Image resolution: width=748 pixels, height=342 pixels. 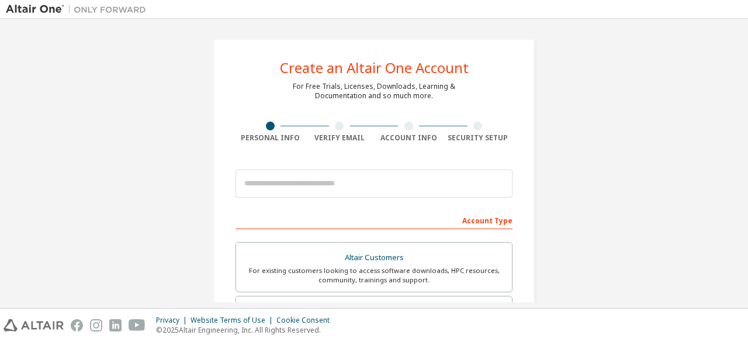 What do you see at coordinates (478, 138) in the screenshot?
I see `div: Security Setup` at bounding box center [478, 138].